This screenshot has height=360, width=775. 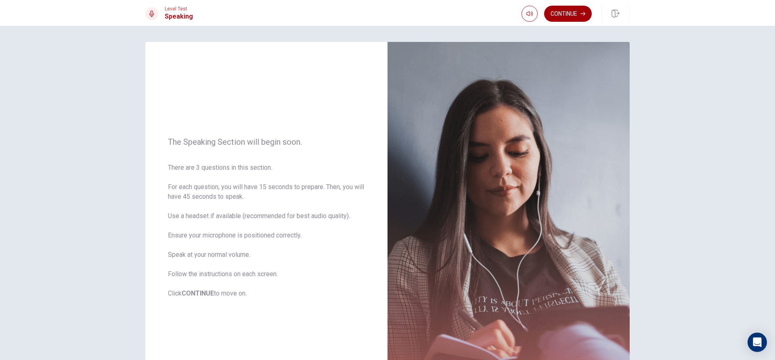 I want to click on b: CONTINUE, so click(x=198, y=293).